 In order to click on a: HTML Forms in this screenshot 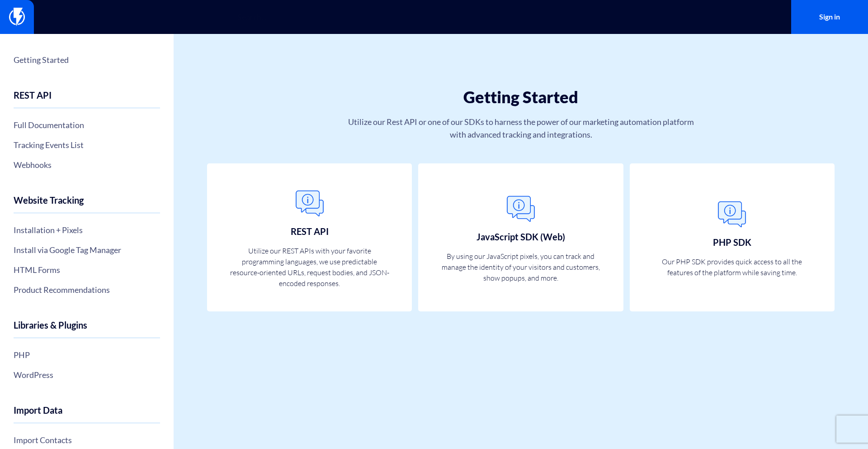, I will do `click(87, 270)`.